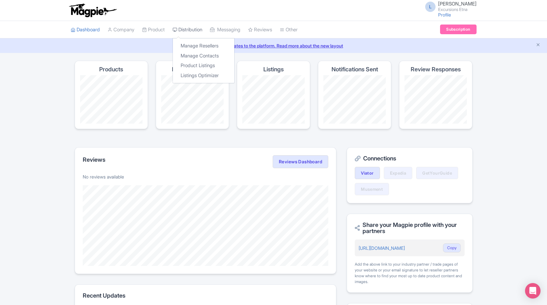  Describe the element at coordinates (85, 30) in the screenshot. I see `a: Dashboard` at that location.